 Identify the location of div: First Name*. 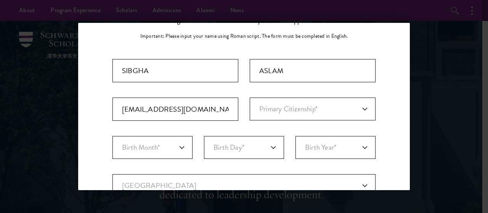
(175, 71).